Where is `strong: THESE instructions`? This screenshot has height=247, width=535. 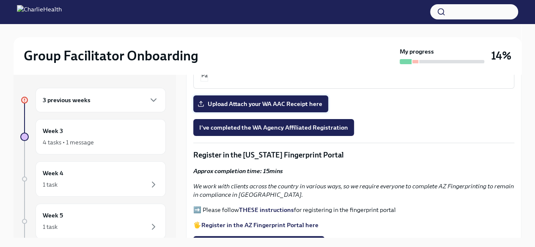 strong: THESE instructions is located at coordinates (266, 210).